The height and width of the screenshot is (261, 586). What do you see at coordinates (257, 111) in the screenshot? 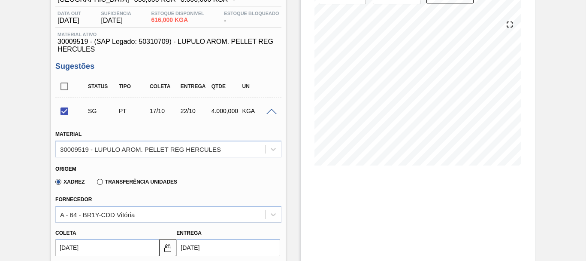
I see `div: KGA` at bounding box center [257, 111].